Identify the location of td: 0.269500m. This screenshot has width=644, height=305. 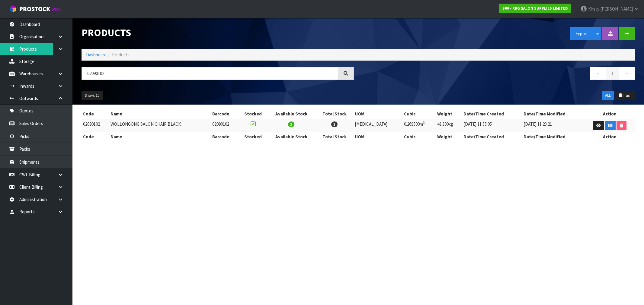
(419, 126).